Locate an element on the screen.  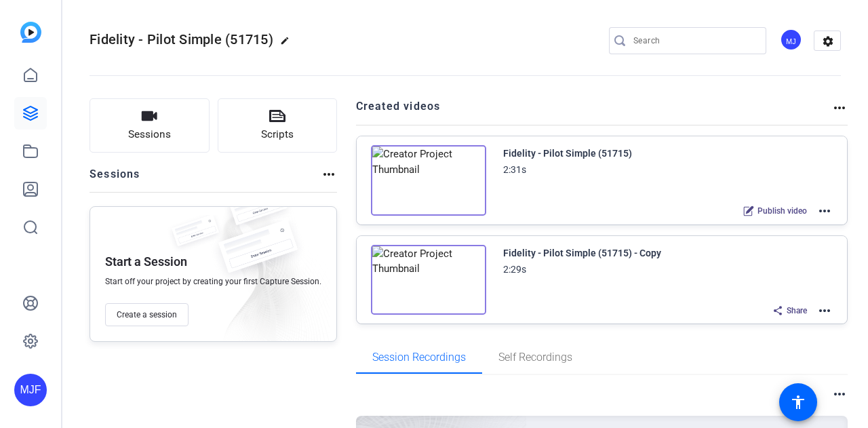
span: Self Recordings is located at coordinates (535, 358).